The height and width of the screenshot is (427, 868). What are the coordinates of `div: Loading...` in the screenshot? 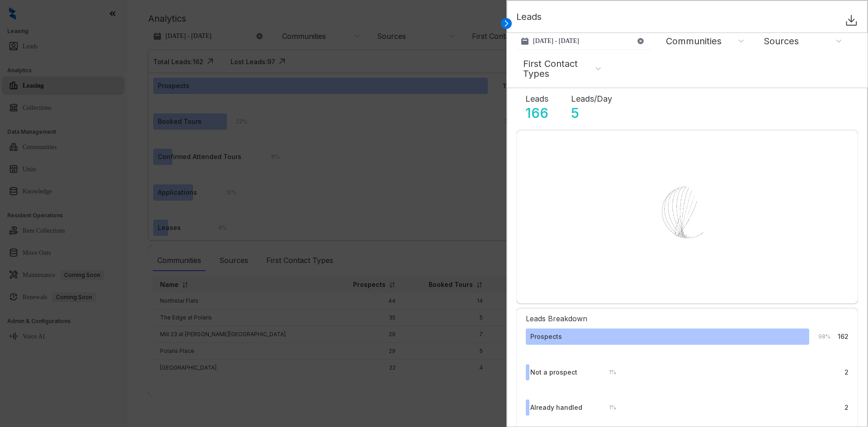 It's located at (687, 262).